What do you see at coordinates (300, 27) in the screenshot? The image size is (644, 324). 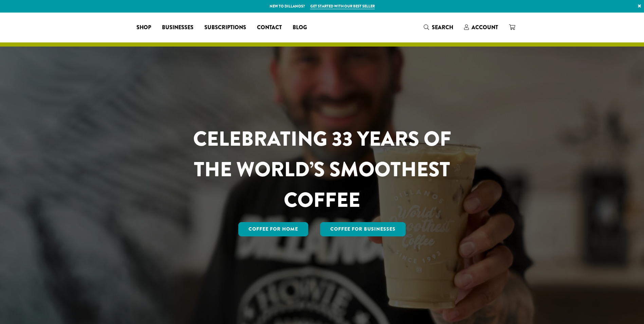 I see `span: Blog` at bounding box center [300, 27].